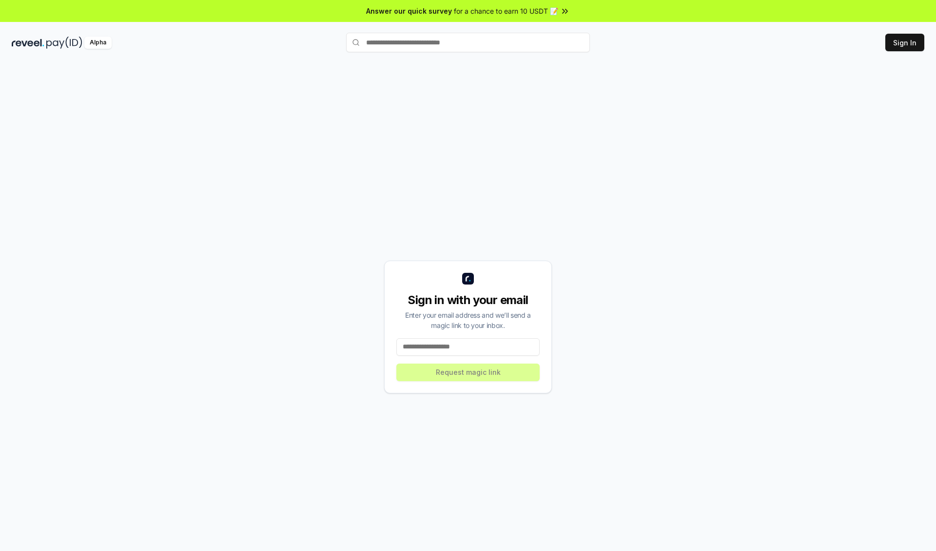  I want to click on span: Answer our quick survey, so click(409, 11).